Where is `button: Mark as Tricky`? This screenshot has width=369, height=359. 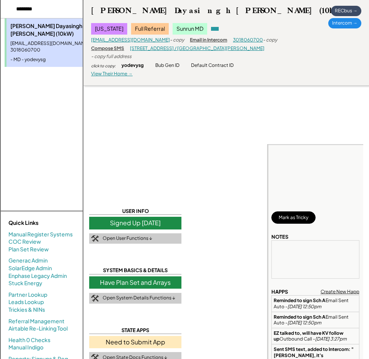
button: Mark as Tricky is located at coordinates (293, 218).